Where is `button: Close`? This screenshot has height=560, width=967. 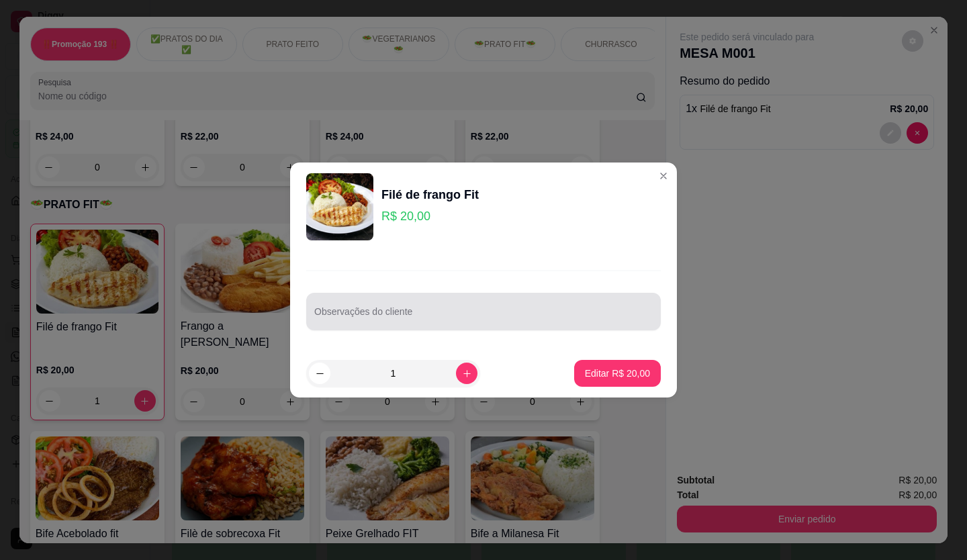 button: Close is located at coordinates (664, 176).